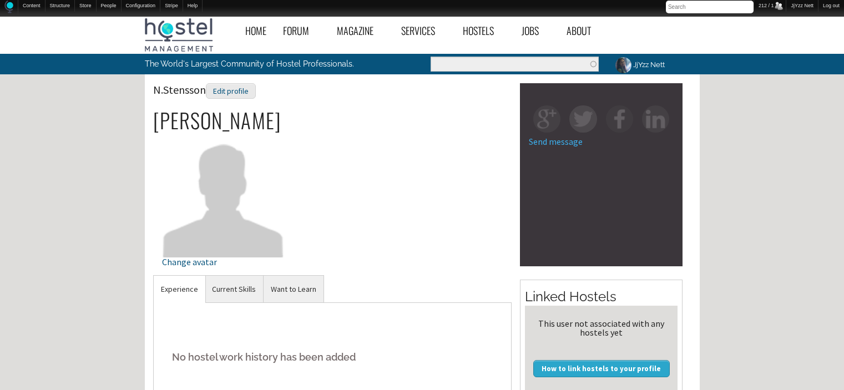 This screenshot has height=390, width=844. What do you see at coordinates (361, 31) in the screenshot?
I see `a: Magazine` at bounding box center [361, 31].